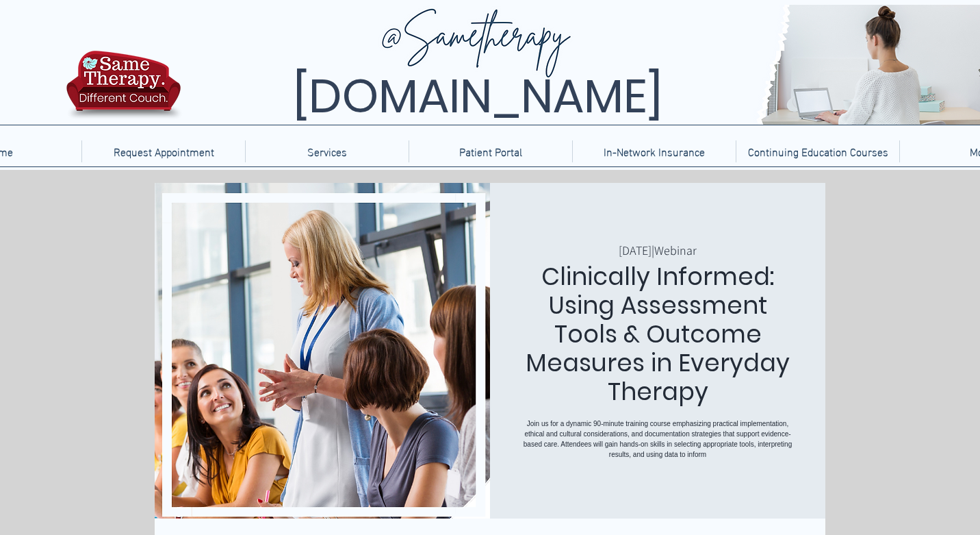 Image resolution: width=980 pixels, height=535 pixels. What do you see at coordinates (164, 152) in the screenshot?
I see `p: Request Appointment` at bounding box center [164, 152].